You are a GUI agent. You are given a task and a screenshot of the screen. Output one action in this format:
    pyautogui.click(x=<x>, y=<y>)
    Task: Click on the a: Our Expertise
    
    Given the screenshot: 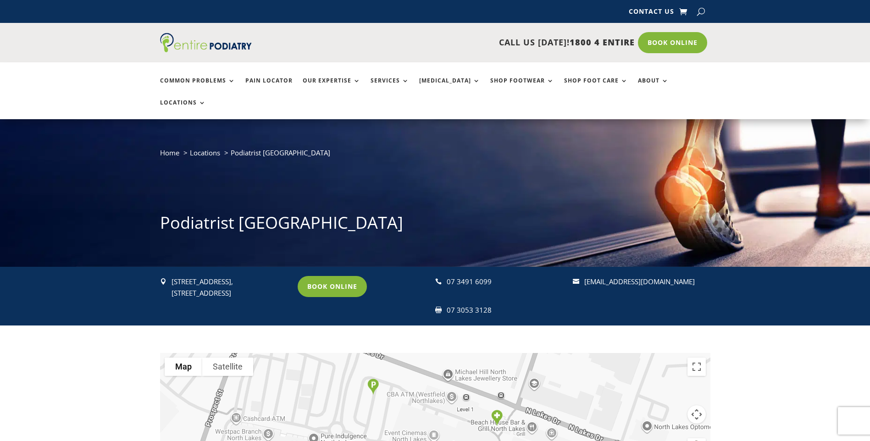 What is the action you would take?
    pyautogui.click(x=332, y=87)
    